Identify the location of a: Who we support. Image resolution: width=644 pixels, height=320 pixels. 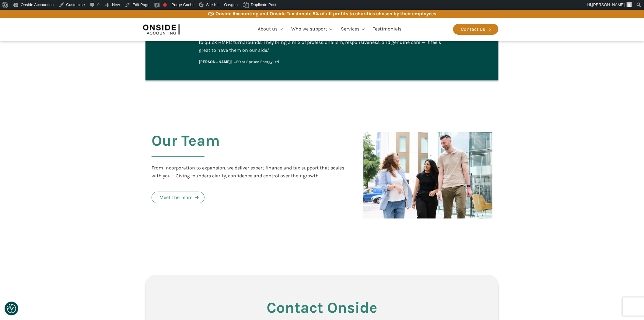
(312, 29).